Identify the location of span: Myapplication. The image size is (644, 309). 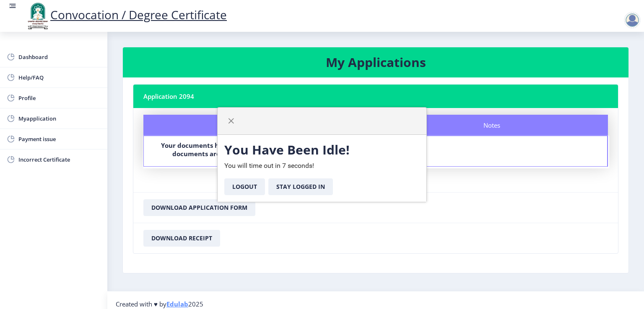
(59, 119).